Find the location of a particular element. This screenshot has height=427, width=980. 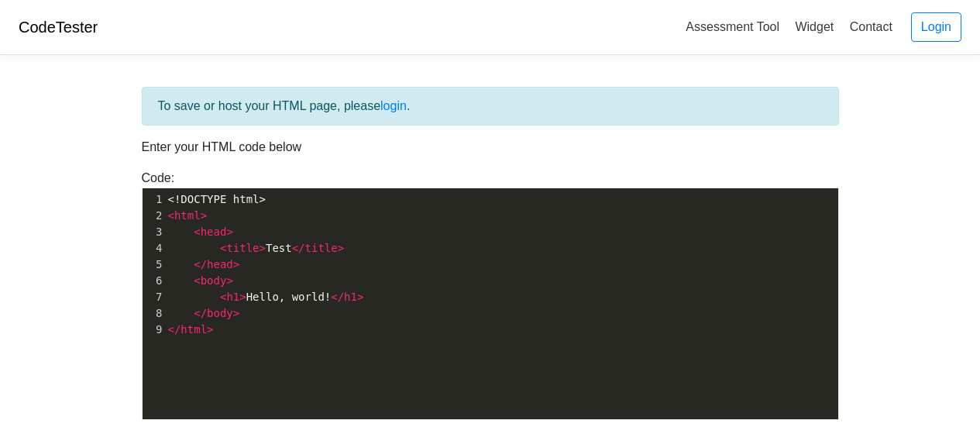

a: Widget is located at coordinates (814, 27).